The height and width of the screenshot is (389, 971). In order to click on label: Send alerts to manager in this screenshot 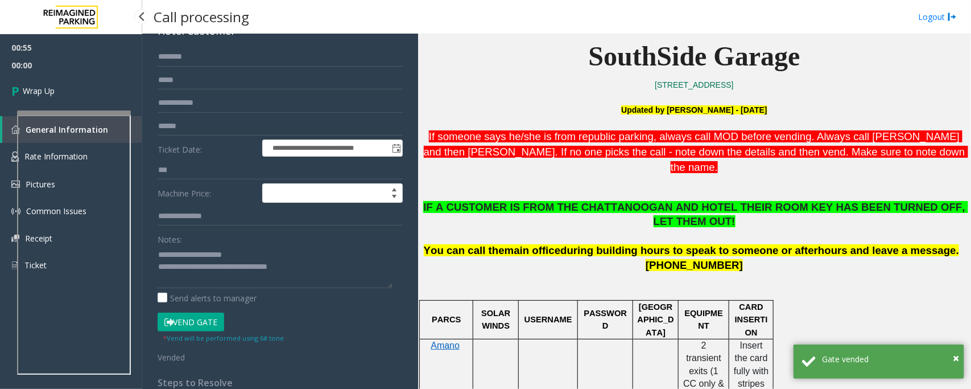, I will do `click(207, 298)`.